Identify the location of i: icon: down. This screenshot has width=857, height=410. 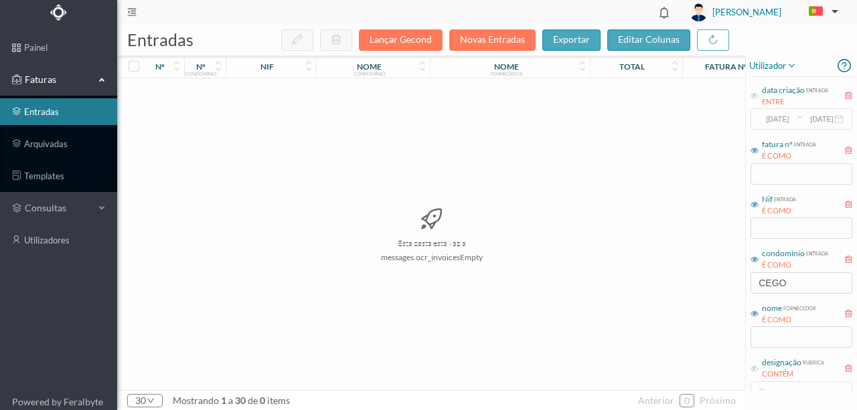
(150, 401).